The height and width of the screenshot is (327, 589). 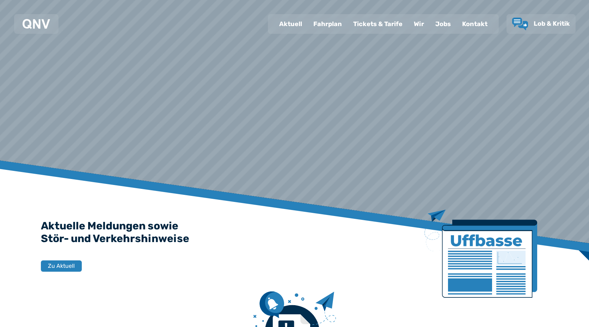 I want to click on div: Tickets & Tarife, so click(x=378, y=24).